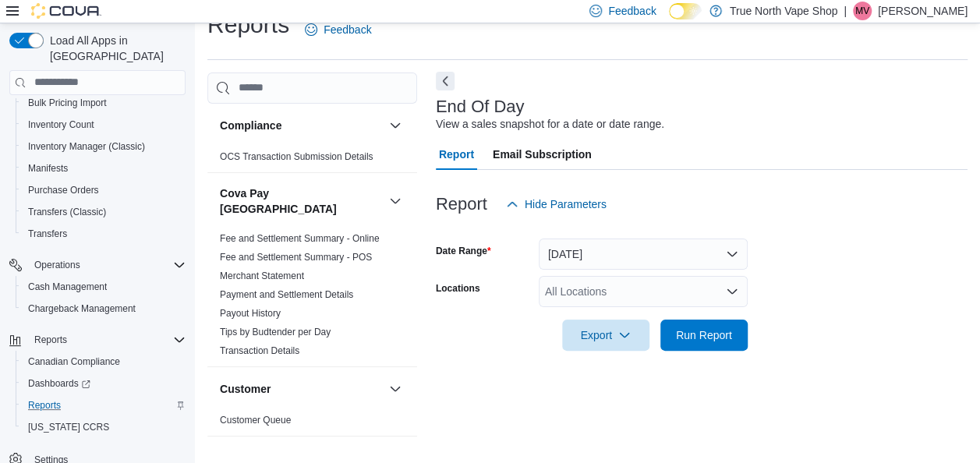  Describe the element at coordinates (259, 351) in the screenshot. I see `span: Transaction Details` at that location.